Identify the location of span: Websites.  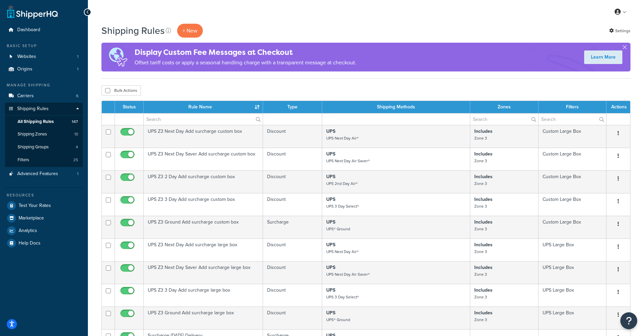
(27, 57).